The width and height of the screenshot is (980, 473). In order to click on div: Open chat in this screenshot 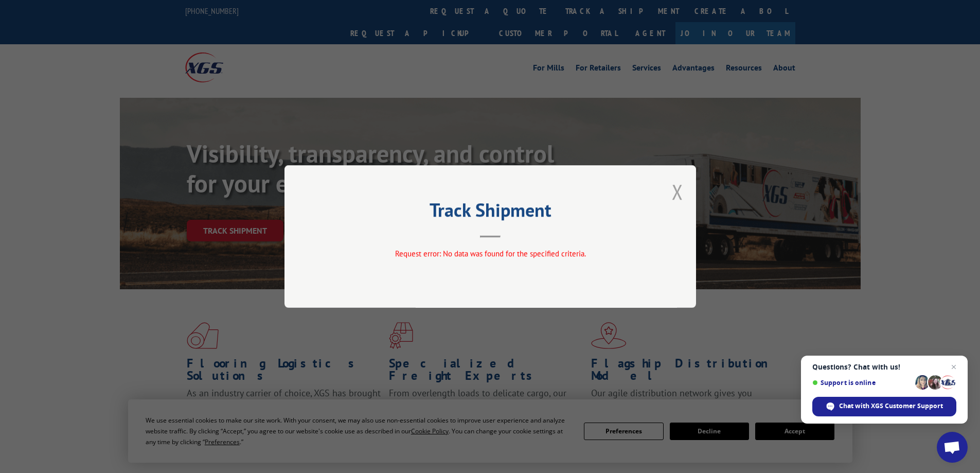, I will do `click(952, 447)`.